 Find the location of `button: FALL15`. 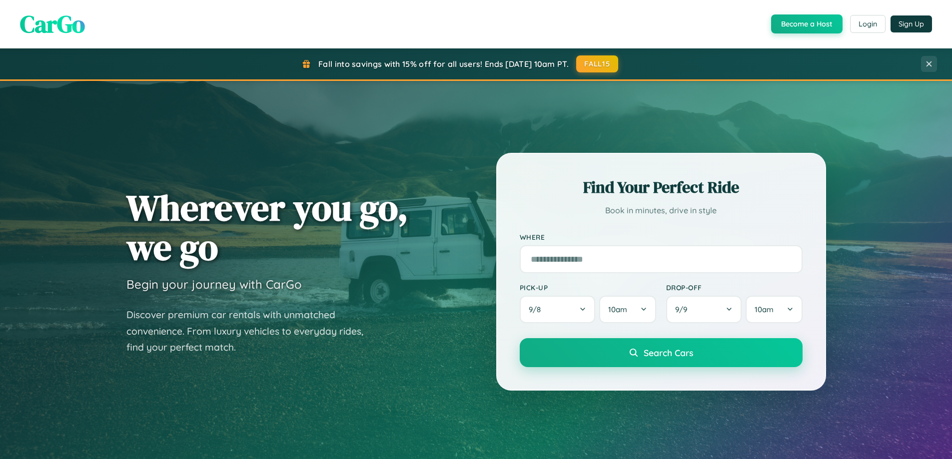

button: FALL15 is located at coordinates (597, 64).